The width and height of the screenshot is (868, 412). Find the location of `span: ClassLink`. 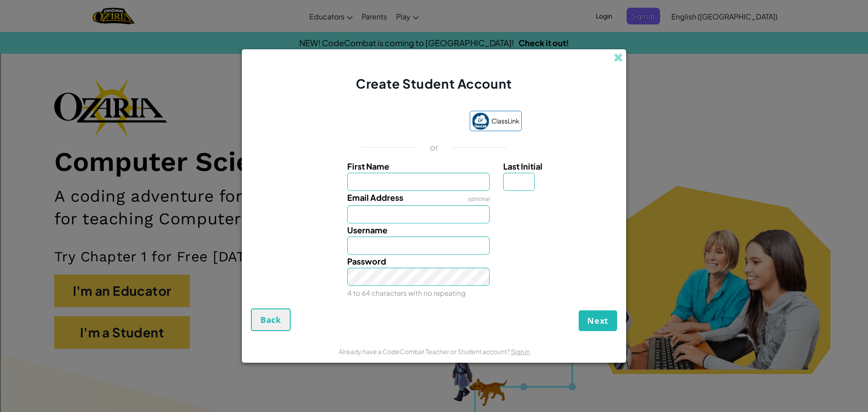

span: ClassLink is located at coordinates (506, 121).